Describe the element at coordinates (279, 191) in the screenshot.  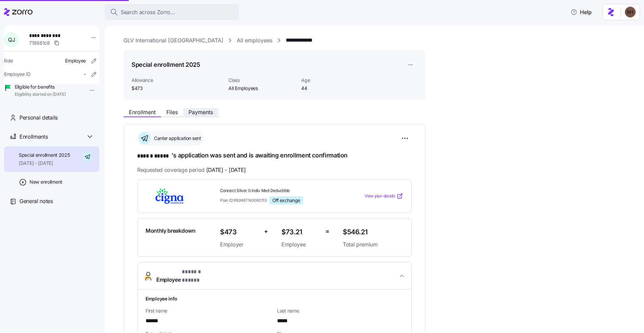
I see `span: Connect Silver 0 Indiv Med Deductible` at that location.